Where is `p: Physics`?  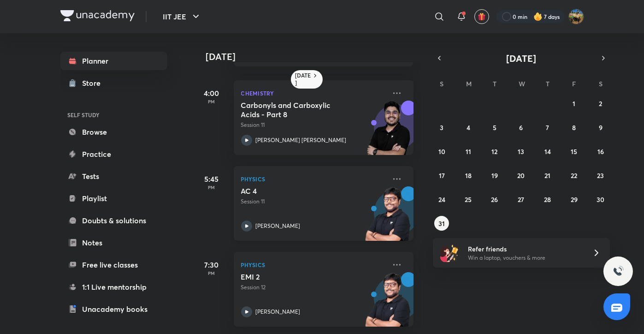
p: Physics is located at coordinates (313, 179).